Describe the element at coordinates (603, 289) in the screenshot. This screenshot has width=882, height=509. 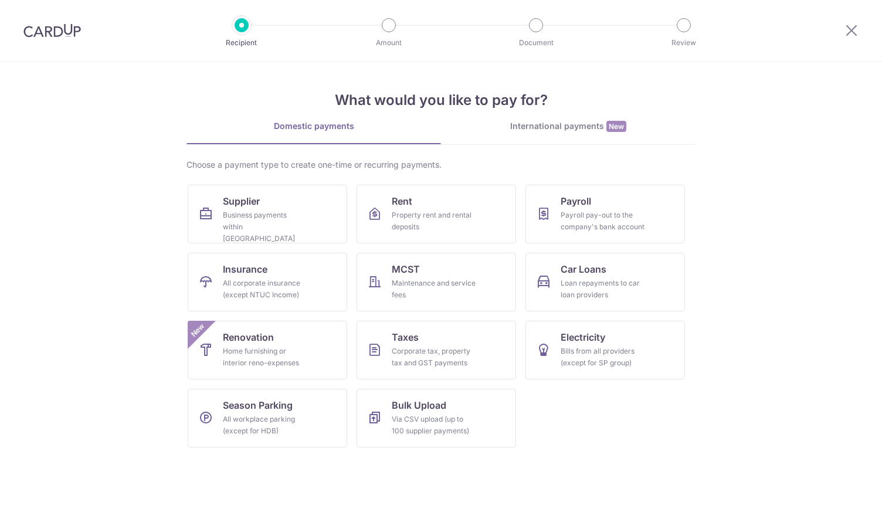
I see `div: Loan repayments to car loan providers` at that location.